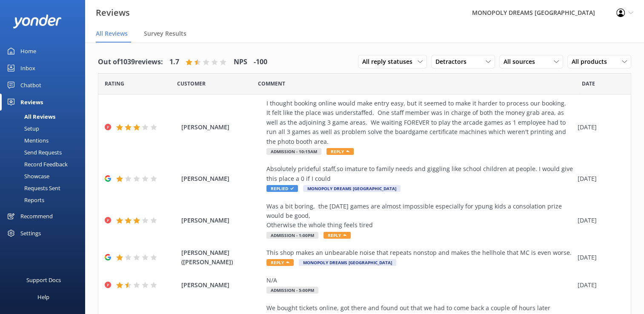 This screenshot has height=314, width=644. What do you see at coordinates (522, 62) in the screenshot?
I see `span: All sources` at bounding box center [522, 62].